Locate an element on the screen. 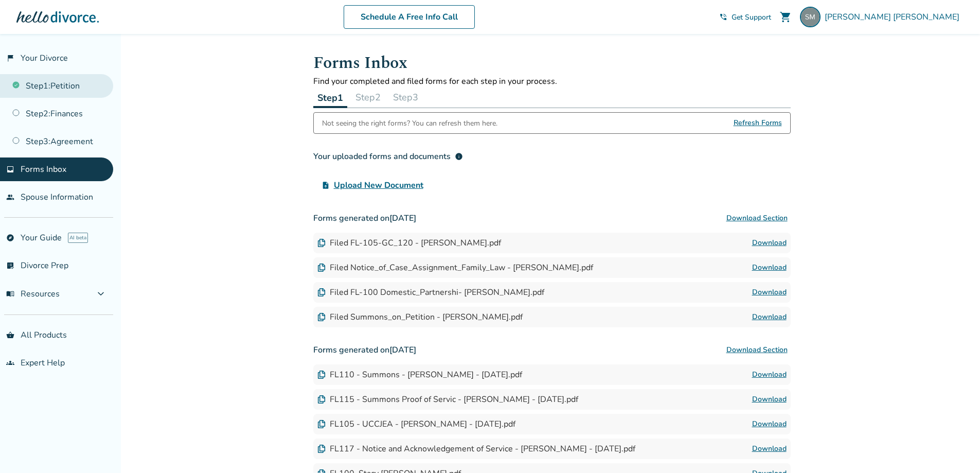 The width and height of the screenshot is (980, 473). div: Your uploaded forms and documents is located at coordinates (388, 156).